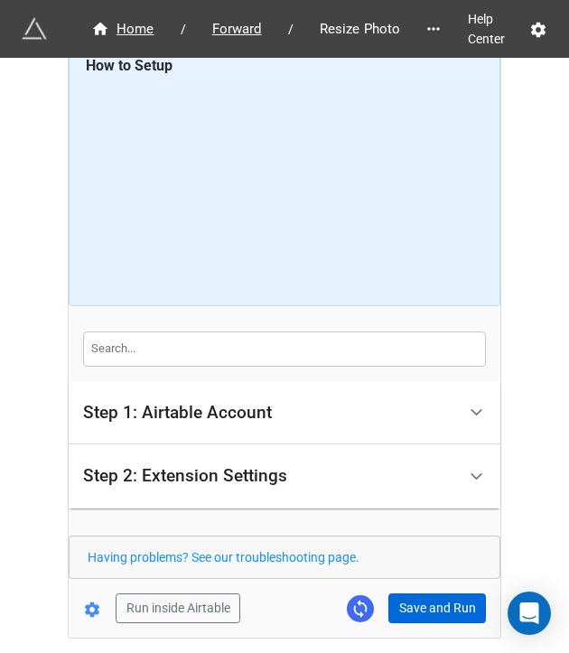  What do you see at coordinates (437, 609) in the screenshot?
I see `button: Save and Run` at bounding box center [437, 609].